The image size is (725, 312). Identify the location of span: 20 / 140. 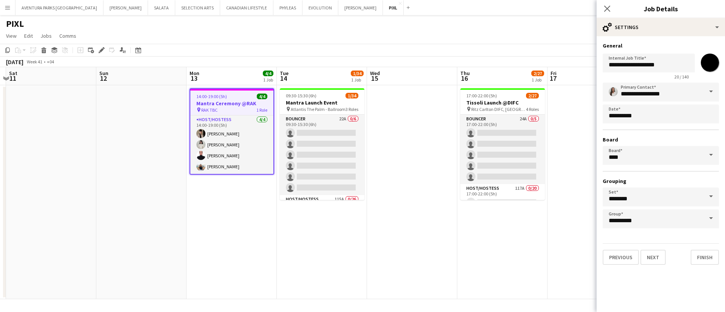
(681, 77).